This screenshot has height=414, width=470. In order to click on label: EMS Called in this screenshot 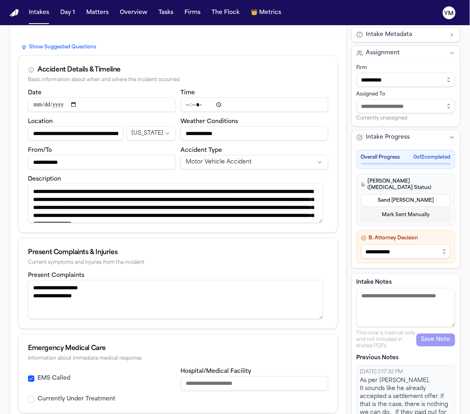, I will do `click(54, 379)`.